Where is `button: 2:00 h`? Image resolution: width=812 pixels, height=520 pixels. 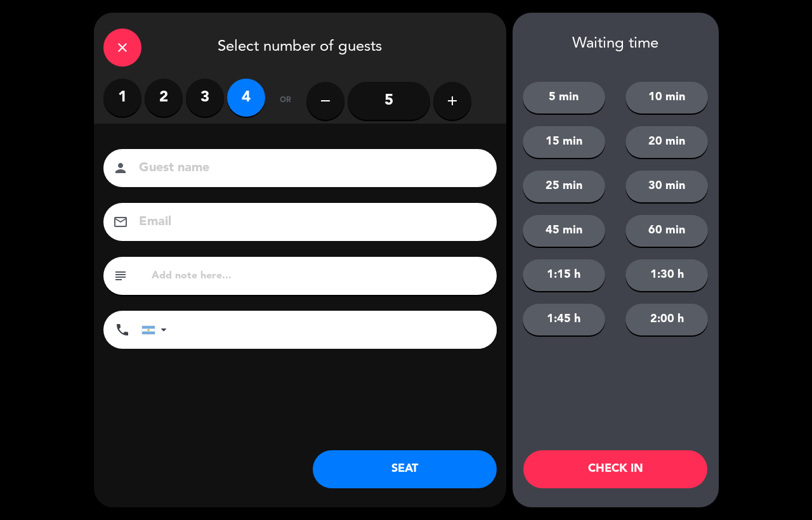
button: 2:00 h is located at coordinates (667, 320).